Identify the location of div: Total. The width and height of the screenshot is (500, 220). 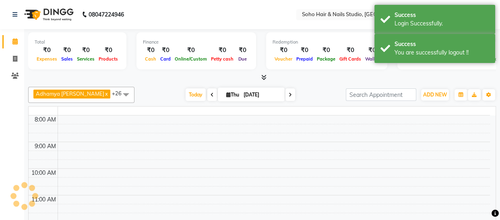
(77, 42).